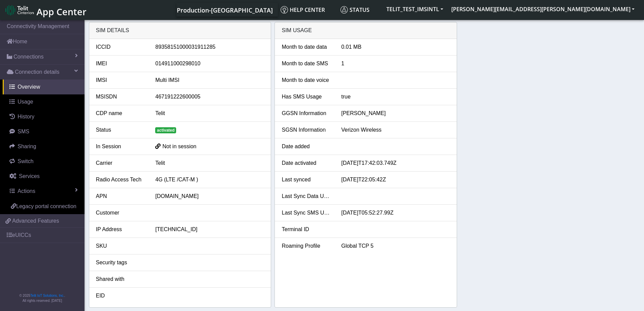 This screenshot has height=311, width=644. I want to click on a: Your current platform instance, so click(225, 10).